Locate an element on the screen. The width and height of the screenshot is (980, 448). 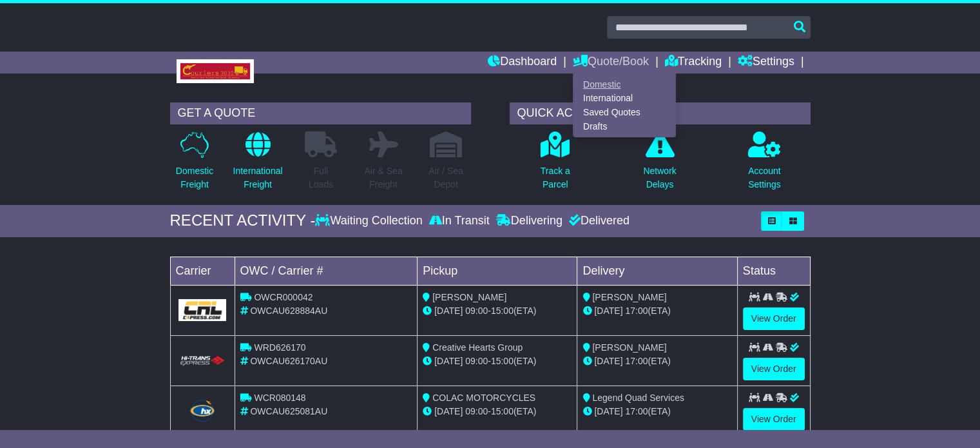
span: OWCAU625081AU is located at coordinates (289, 411).